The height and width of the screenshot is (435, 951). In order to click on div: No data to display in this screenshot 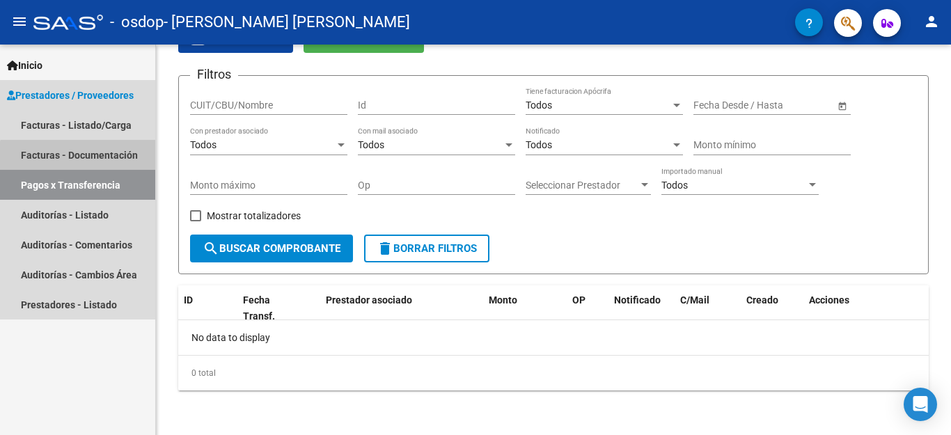, I will do `click(554, 338)`.